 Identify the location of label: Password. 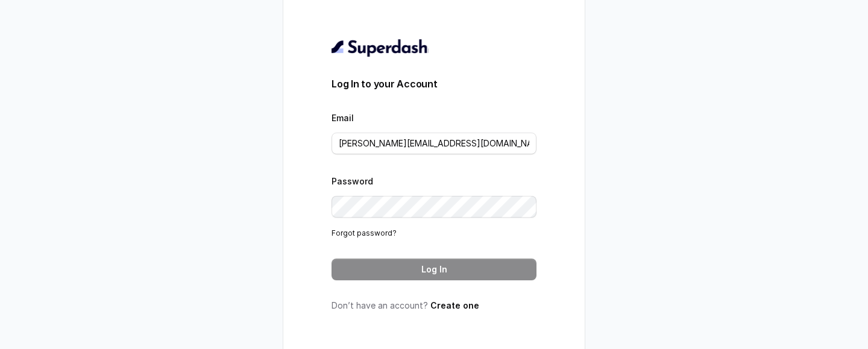
(352, 181).